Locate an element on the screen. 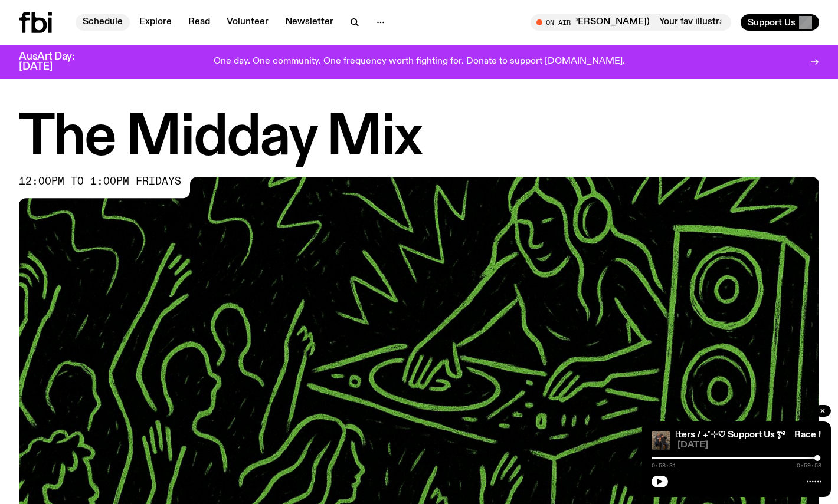 The width and height of the screenshot is (838, 504). span: 0:59:58 is located at coordinates (809, 466).